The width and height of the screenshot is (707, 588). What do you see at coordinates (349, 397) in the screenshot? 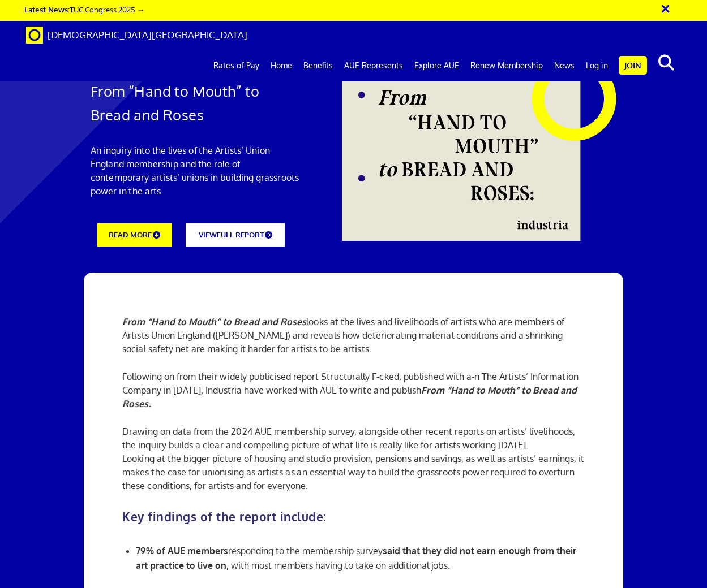
I see `strong: From “Hand to Mouth” to Bread and Roses.` at bounding box center [349, 397].